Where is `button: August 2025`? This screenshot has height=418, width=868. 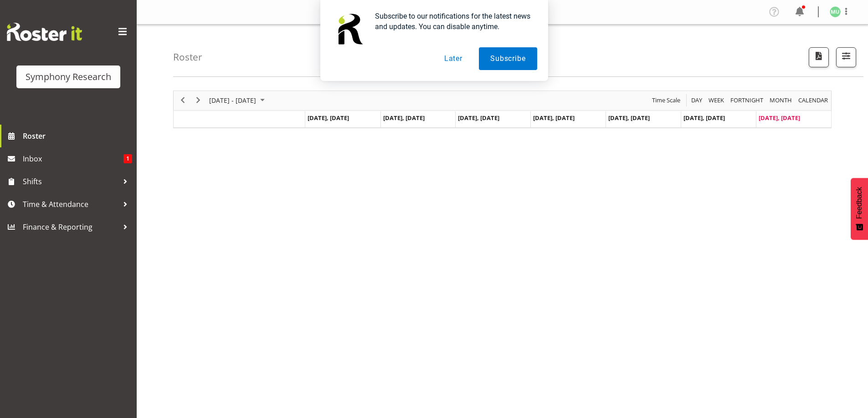 button: August 2025 is located at coordinates (238, 100).